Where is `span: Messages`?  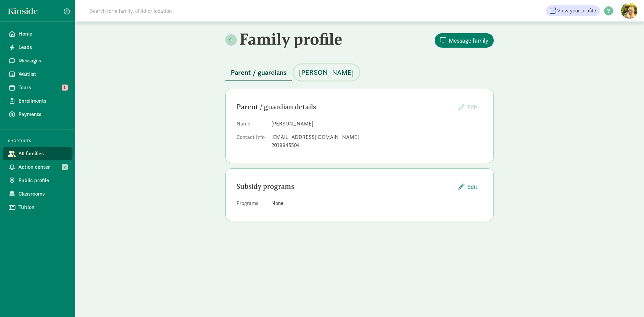
span: Messages is located at coordinates (43, 61).